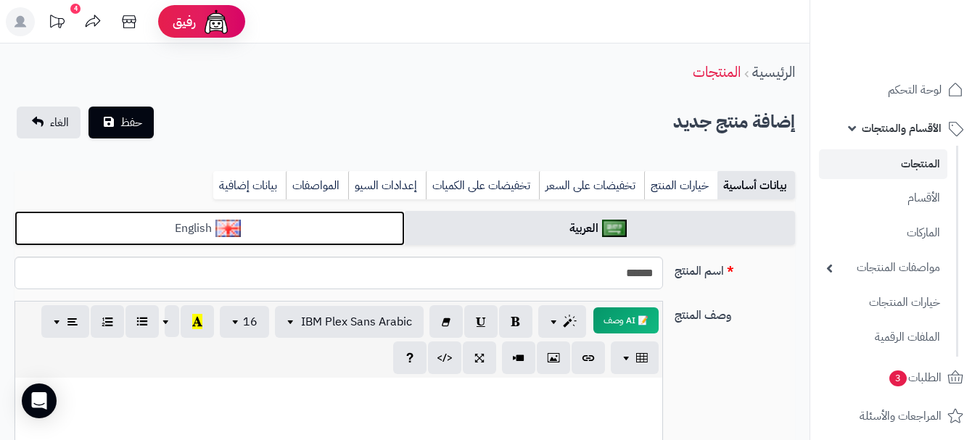 This screenshot has width=980, height=440. I want to click on a: العربية, so click(600, 228).